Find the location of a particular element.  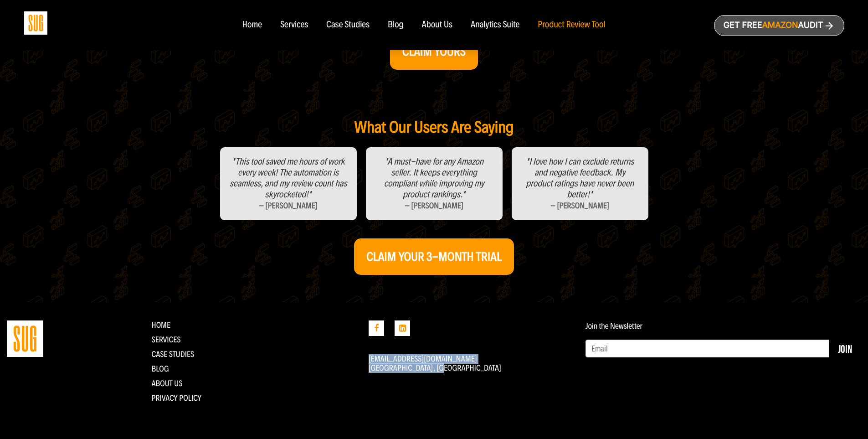

a: Privacy Policy is located at coordinates (176, 398).